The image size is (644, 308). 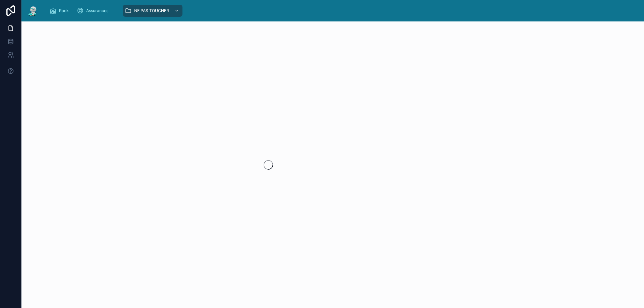 What do you see at coordinates (97, 11) in the screenshot?
I see `span: Assurances` at bounding box center [97, 11].